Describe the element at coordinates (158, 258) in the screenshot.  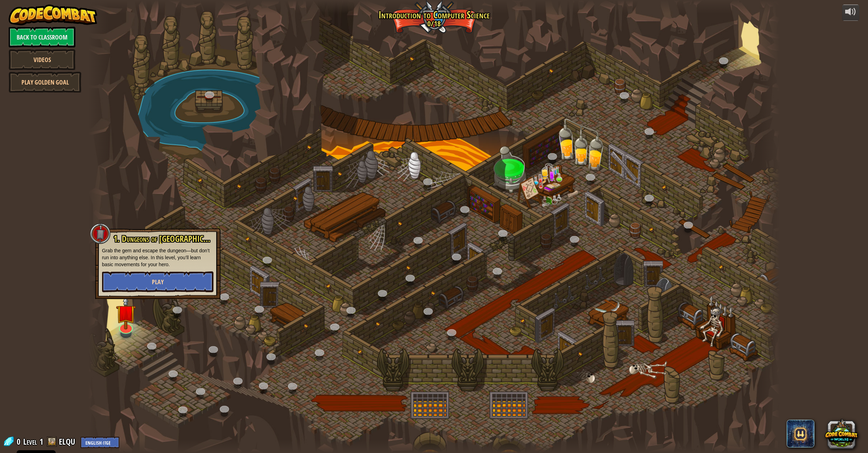
I see `p: Grab the gem and escape the dungeon—but don’t run into anything else. In this level, you’ll learn...` at that location.